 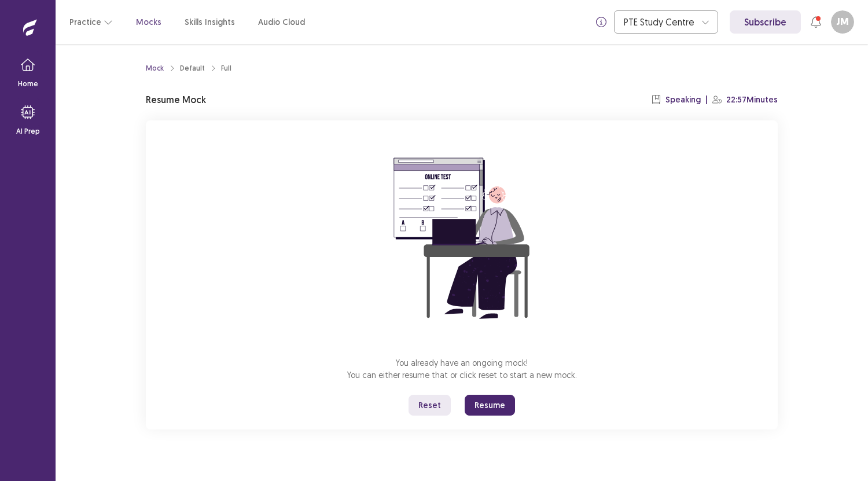 I want to click on div: Mock, so click(x=155, y=69).